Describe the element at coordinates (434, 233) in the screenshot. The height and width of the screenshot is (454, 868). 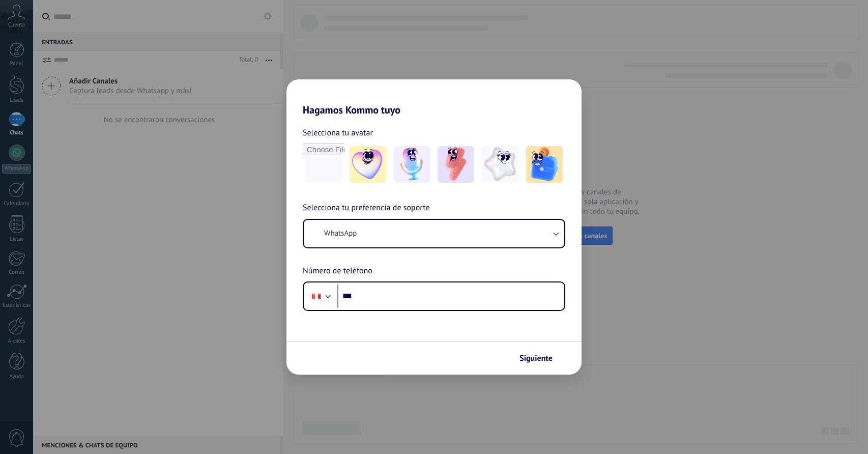
I see `button: WhatsApp` at that location.